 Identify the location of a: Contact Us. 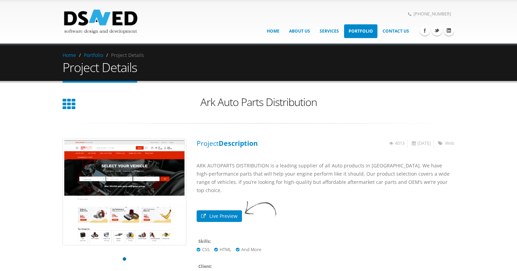
(395, 31).